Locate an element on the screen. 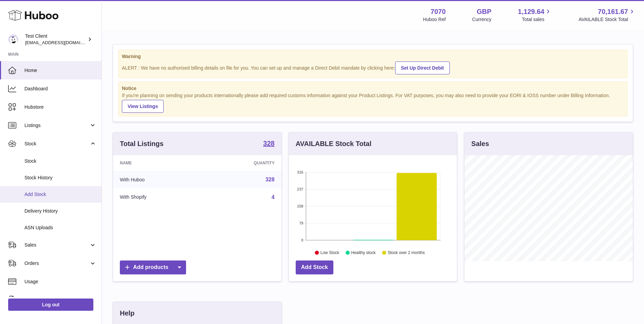 This screenshot has height=324, width=644. td: With Huboo is located at coordinates (158, 180).